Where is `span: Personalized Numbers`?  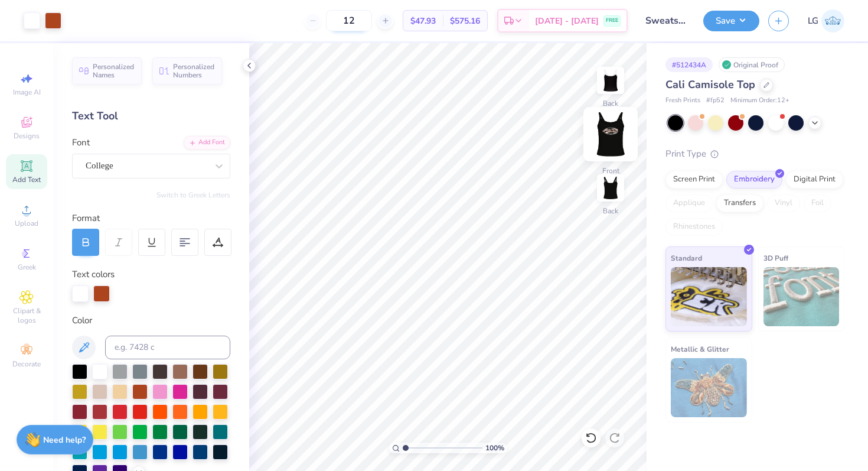
span: Personalized Numbers is located at coordinates (194, 71).